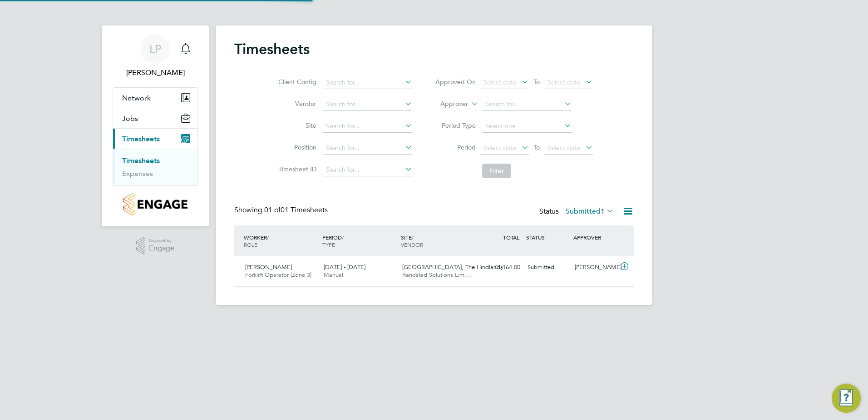 The width and height of the screenshot is (868, 420). Describe the element at coordinates (296, 210) in the screenshot. I see `span: 01 Timesheets` at that location.